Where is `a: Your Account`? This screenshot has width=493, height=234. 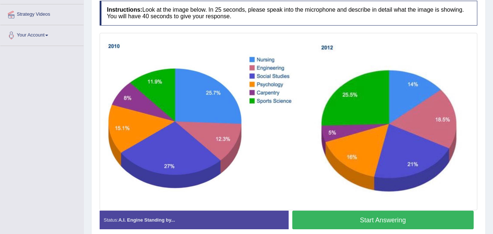
a: Your Account is located at coordinates (42, 34).